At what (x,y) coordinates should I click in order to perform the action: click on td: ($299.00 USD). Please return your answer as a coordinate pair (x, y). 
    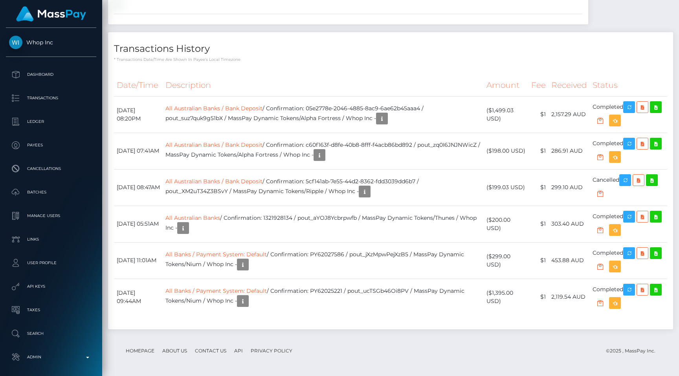
    Looking at the image, I should click on (506, 260).